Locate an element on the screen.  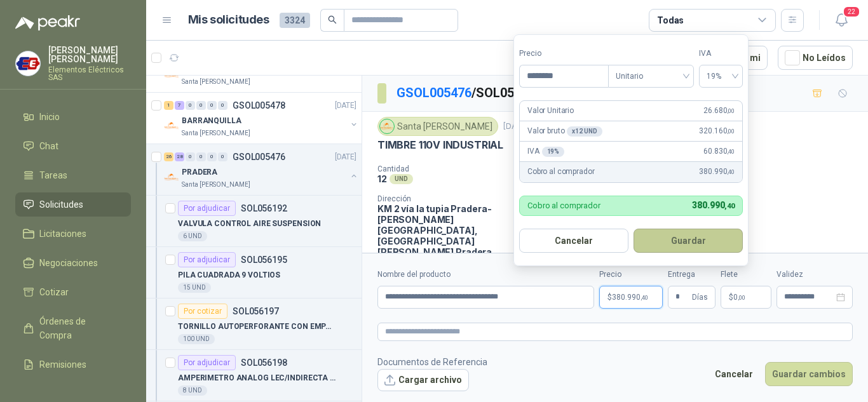
span: 22 is located at coordinates (851, 11).